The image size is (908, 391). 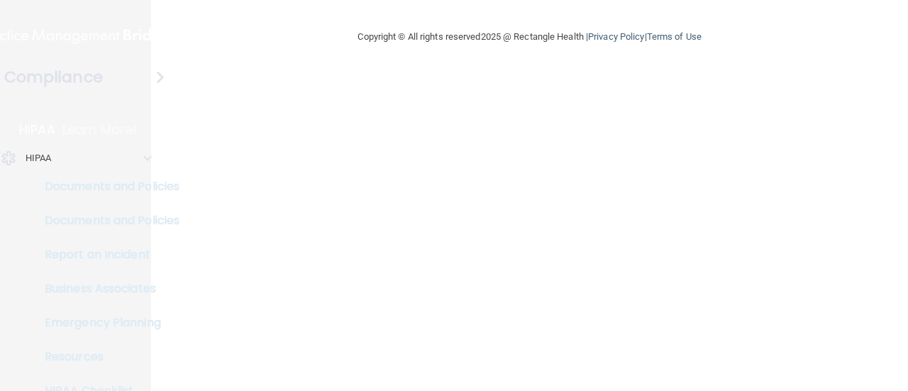 I want to click on p: Emergency Planning, so click(x=106, y=323).